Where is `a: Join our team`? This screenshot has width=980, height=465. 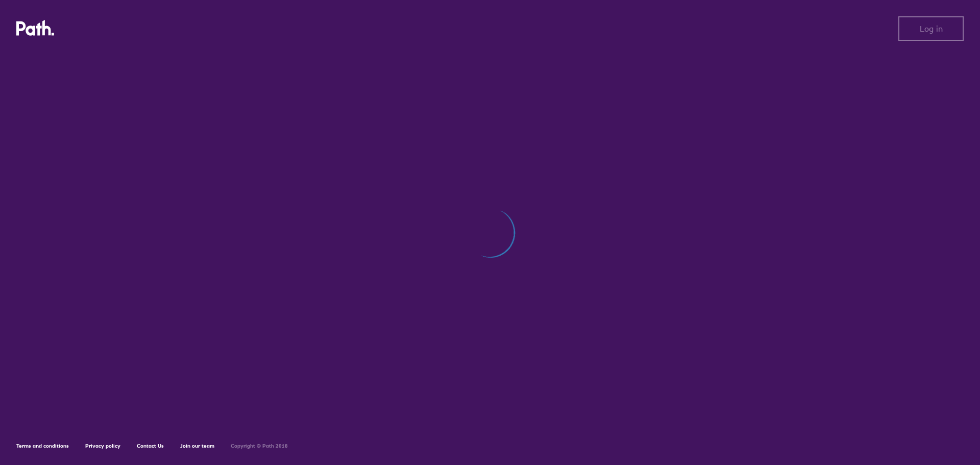 a: Join our team is located at coordinates (197, 446).